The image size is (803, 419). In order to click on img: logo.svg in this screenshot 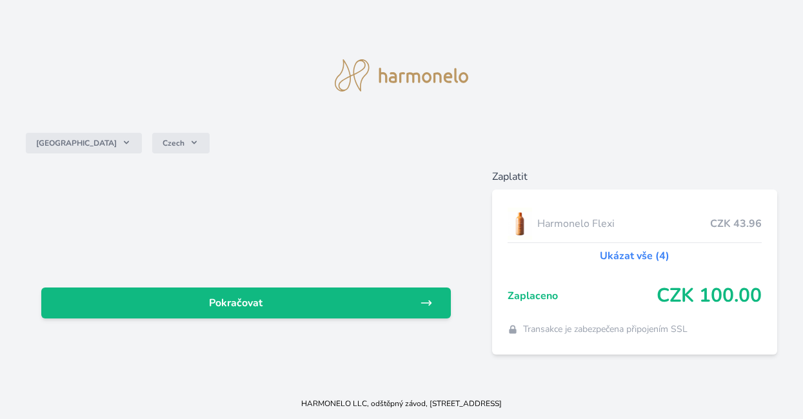, I will do `click(402, 75)`.